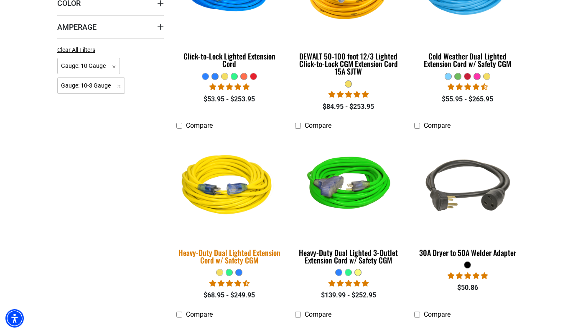 The image size is (578, 333). Describe the element at coordinates (468, 275) in the screenshot. I see `span: 5.00 stars` at that location.